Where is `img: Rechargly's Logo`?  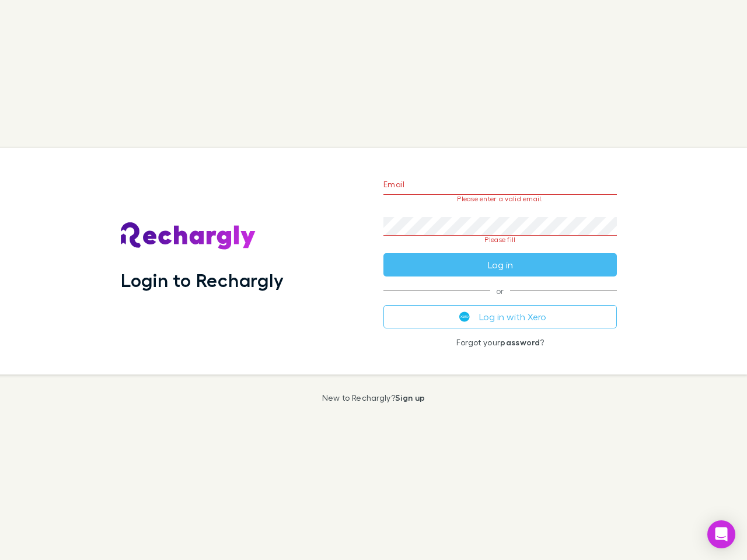 img: Rechargly's Logo is located at coordinates (188, 236).